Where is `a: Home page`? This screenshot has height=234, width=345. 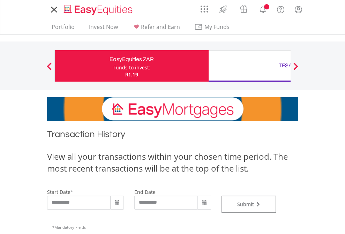 a: Home page is located at coordinates (98, 9).